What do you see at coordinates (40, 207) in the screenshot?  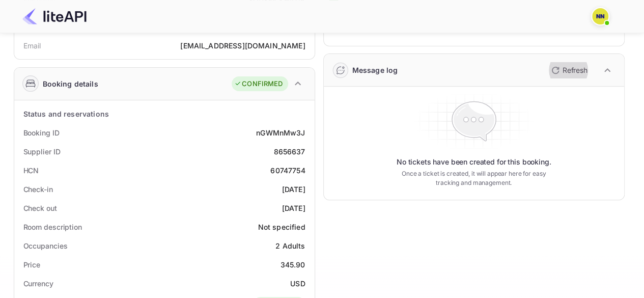 I see `div: Check out` at bounding box center [40, 207].